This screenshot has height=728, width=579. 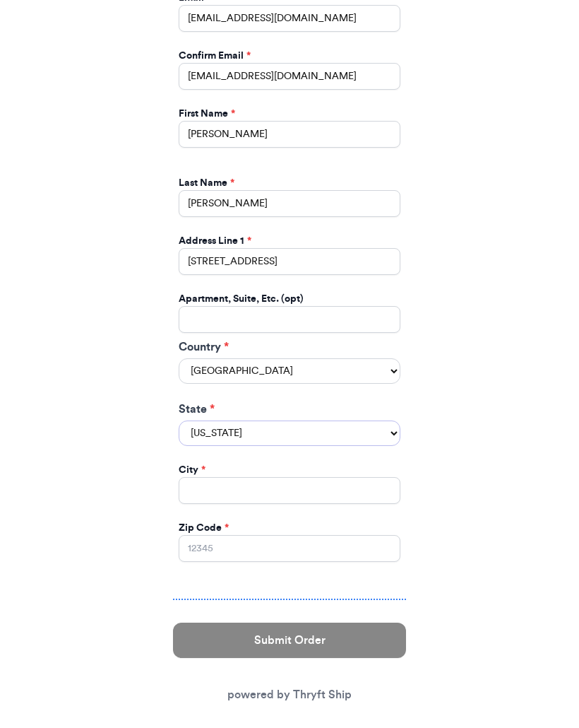 What do you see at coordinates (290, 549) in the screenshot?
I see `input: 12345` at bounding box center [290, 549].